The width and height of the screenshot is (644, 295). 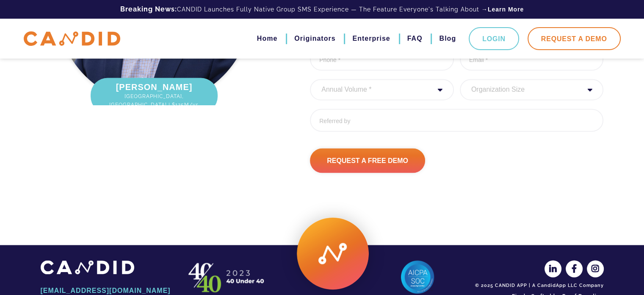 What do you see at coordinates (267, 38) in the screenshot?
I see `a: Home` at bounding box center [267, 38].